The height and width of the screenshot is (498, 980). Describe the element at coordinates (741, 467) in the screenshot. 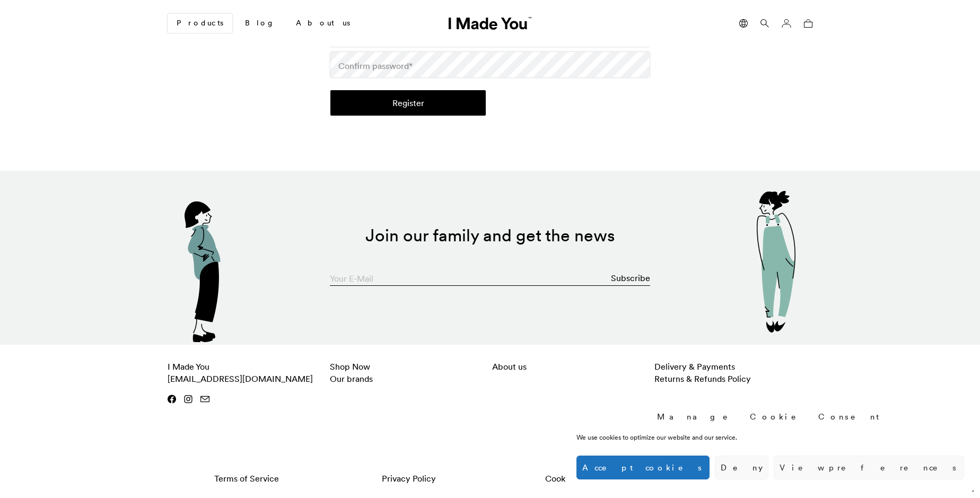

I see `button: Deny` at that location.